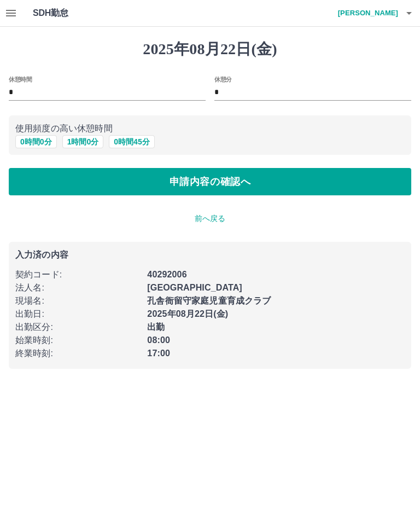 Image resolution: width=420 pixels, height=522 pixels. What do you see at coordinates (78, 314) in the screenshot?
I see `p: 出勤日 :` at bounding box center [78, 314].